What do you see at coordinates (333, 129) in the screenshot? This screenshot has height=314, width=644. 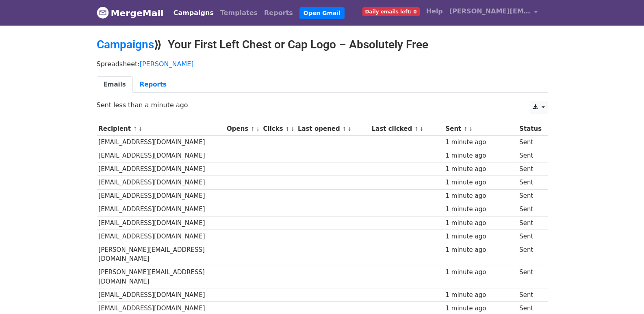 I see `th: Last opened` at bounding box center [333, 129].